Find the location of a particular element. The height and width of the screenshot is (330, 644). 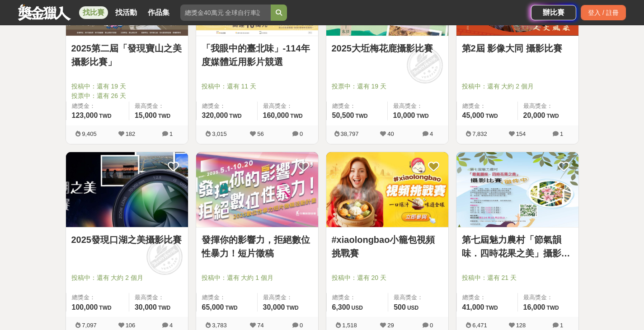

span: 29 is located at coordinates (390, 325).